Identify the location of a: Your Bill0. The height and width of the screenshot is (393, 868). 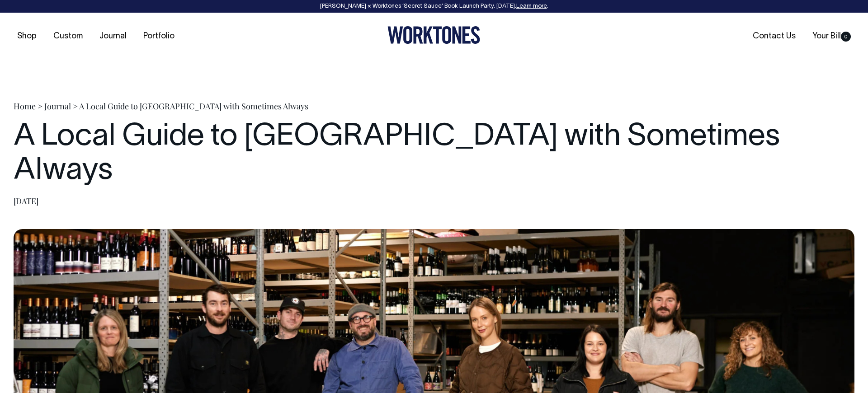
(831, 36).